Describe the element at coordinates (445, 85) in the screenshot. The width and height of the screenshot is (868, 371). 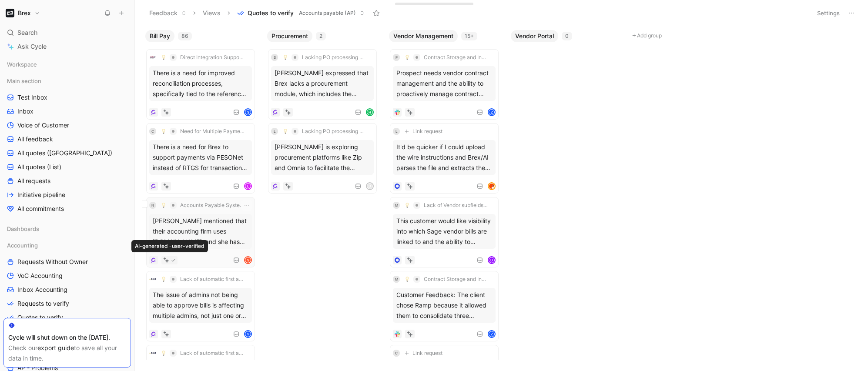
I see `a: P💡Contract Storage and Invoice Review ProcessProspect needs vendor contract management and the ab...` at that location.